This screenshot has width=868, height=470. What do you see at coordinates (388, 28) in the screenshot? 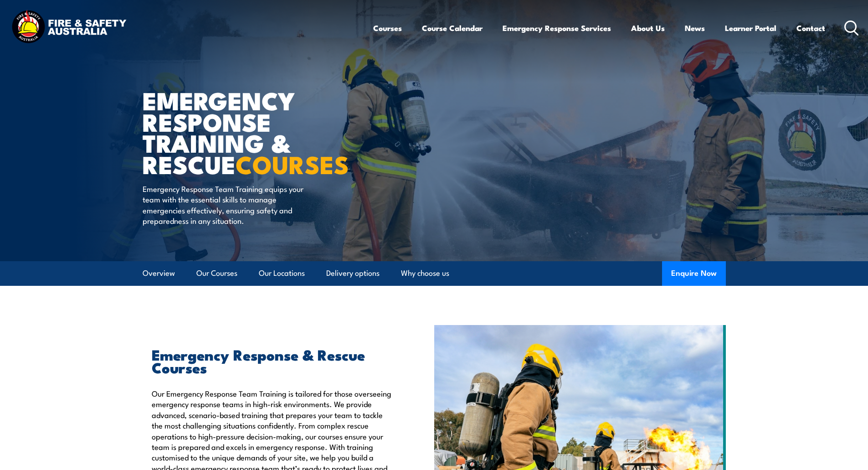
I see `a: Courses` at bounding box center [388, 28].